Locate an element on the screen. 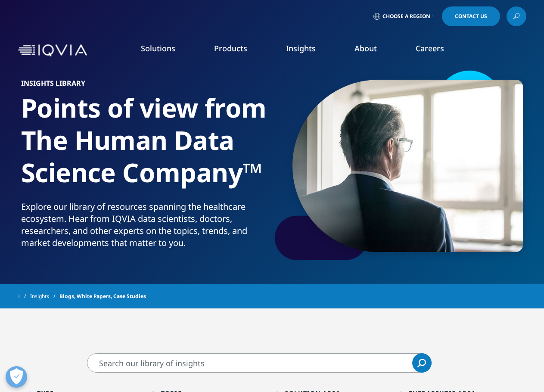 This screenshot has width=544, height=392. h1: Points of view from The Human Data Science Company™ is located at coordinates (145, 146).